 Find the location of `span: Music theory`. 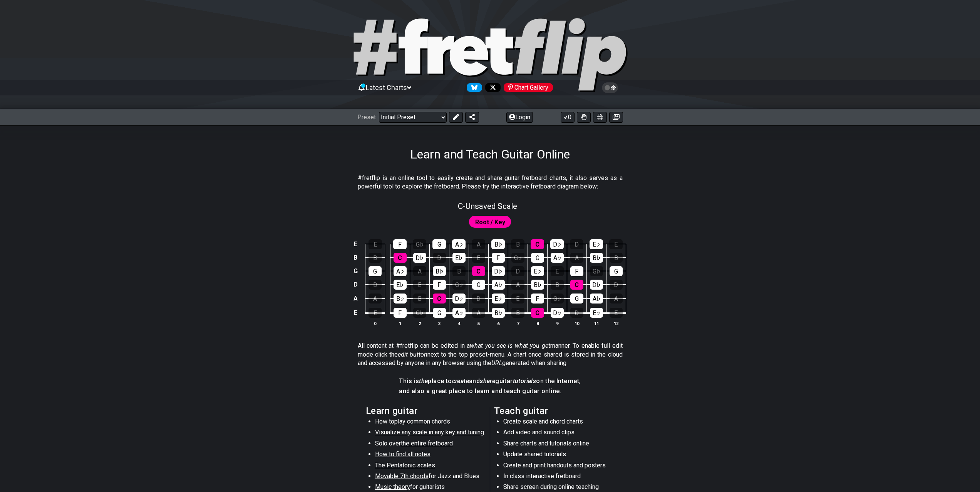

span: Music theory is located at coordinates (392, 487).